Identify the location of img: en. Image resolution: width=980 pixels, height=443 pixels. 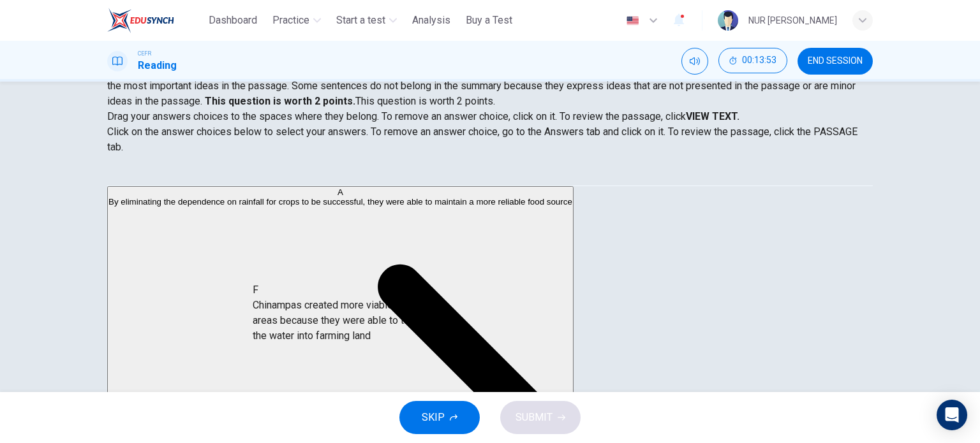
(633, 20).